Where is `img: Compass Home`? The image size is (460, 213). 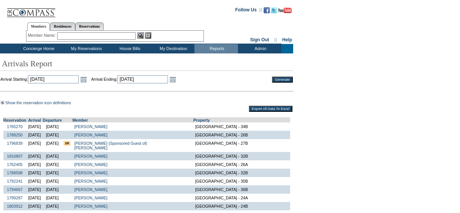 img: Compass Home is located at coordinates (31, 9).